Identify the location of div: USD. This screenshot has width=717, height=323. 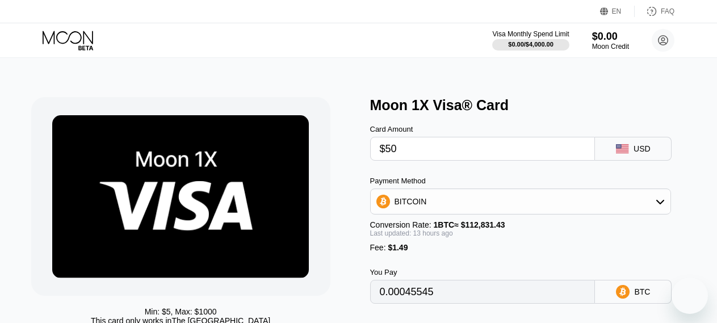
(642, 149).